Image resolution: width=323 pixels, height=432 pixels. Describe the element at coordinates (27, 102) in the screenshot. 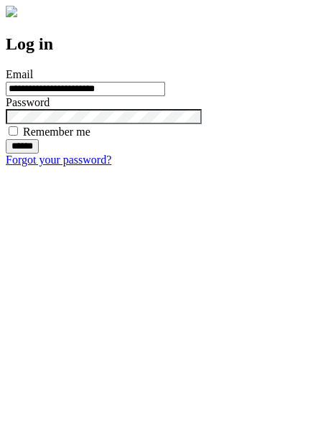

I see `label: Password` at that location.